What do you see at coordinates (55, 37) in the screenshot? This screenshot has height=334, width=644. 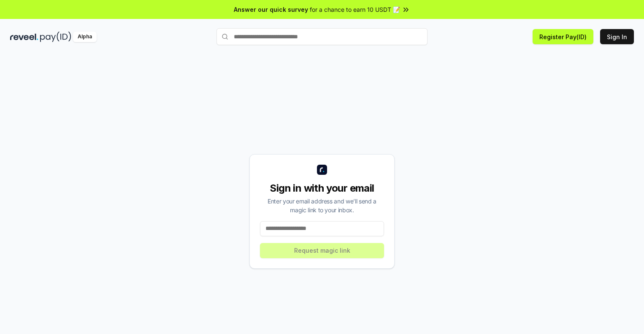 I see `img: pay_id` at bounding box center [55, 37].